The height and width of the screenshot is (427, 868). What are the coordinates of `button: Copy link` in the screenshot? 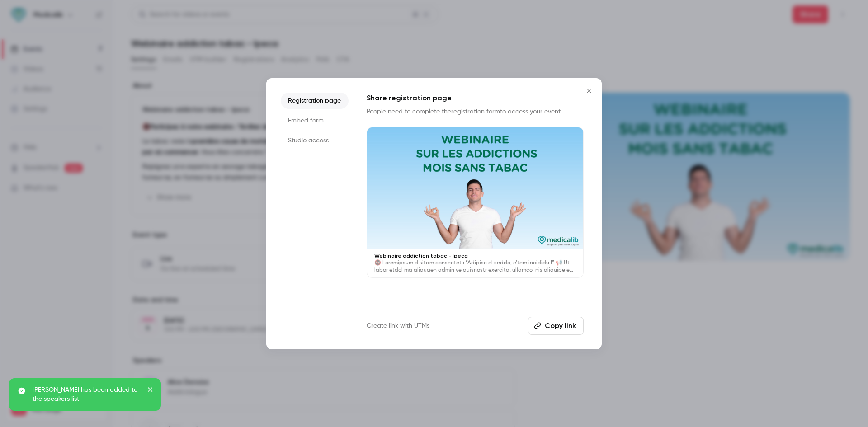 It's located at (556, 326).